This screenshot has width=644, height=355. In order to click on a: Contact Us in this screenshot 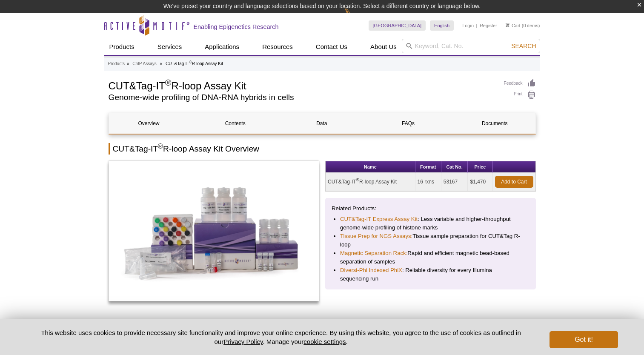, I will do `click(332, 47)`.